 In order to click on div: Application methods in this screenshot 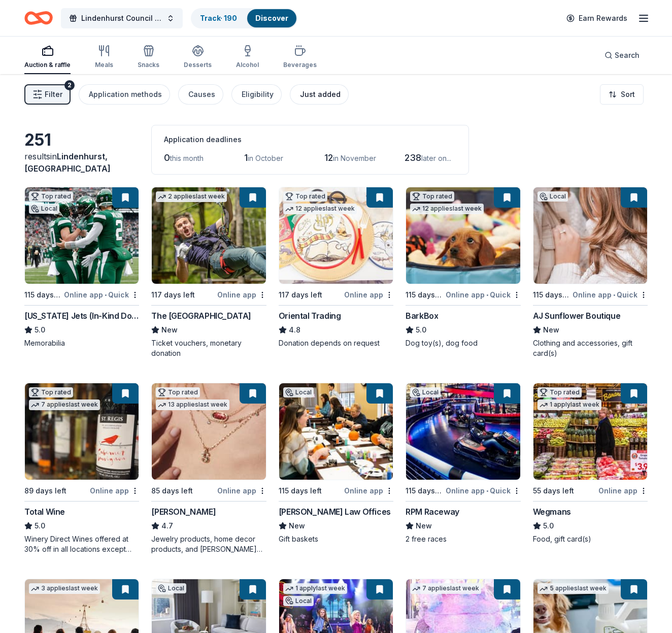, I will do `click(125, 95)`.